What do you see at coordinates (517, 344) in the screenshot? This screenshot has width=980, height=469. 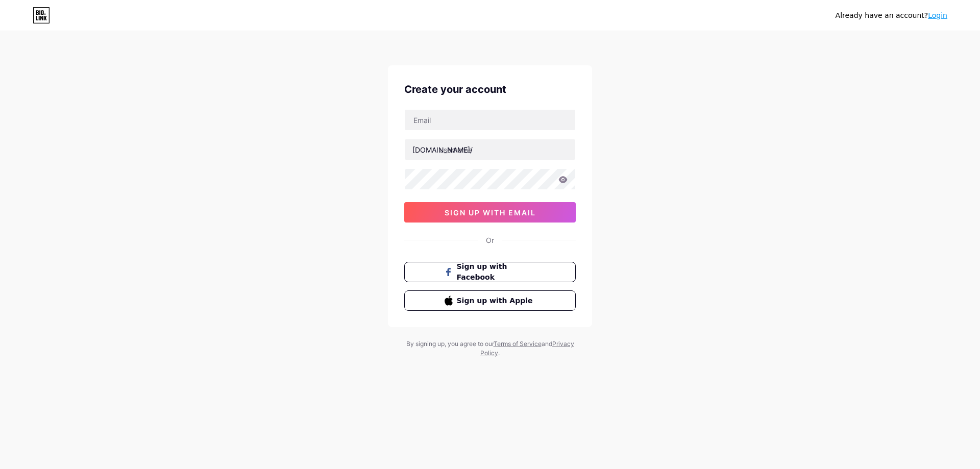 I see `a: Terms of Service` at bounding box center [517, 344].